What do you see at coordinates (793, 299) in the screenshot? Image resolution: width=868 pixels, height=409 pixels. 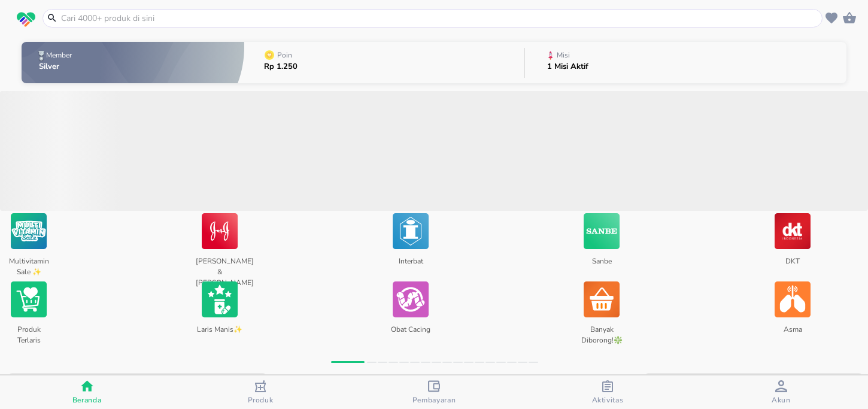 I see `img: Asma` at bounding box center [793, 299].